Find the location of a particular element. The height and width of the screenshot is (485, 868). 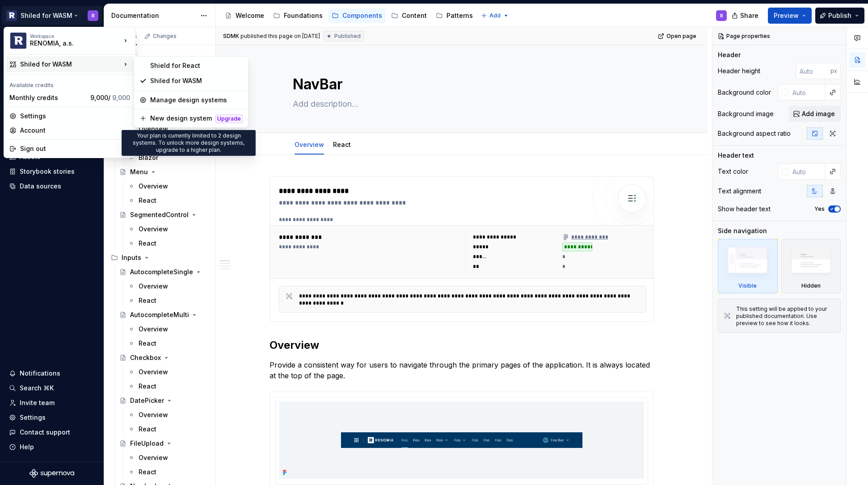

div: Monthly credits is located at coordinates (48, 98).